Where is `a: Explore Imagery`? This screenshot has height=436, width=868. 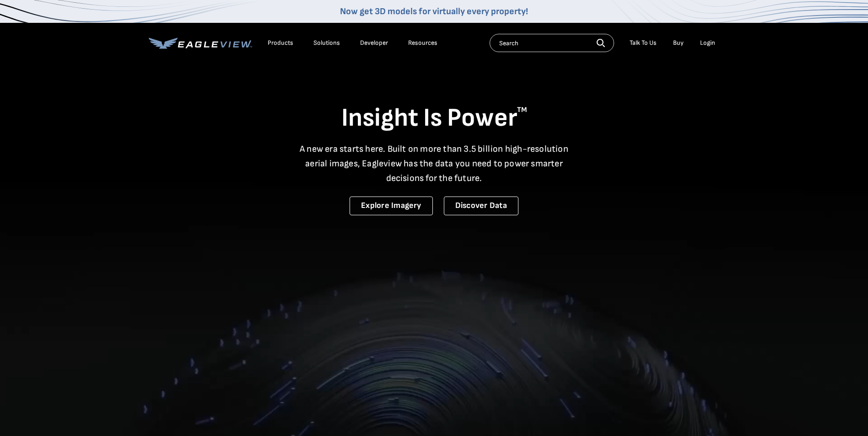 a: Explore Imagery is located at coordinates (391, 206).